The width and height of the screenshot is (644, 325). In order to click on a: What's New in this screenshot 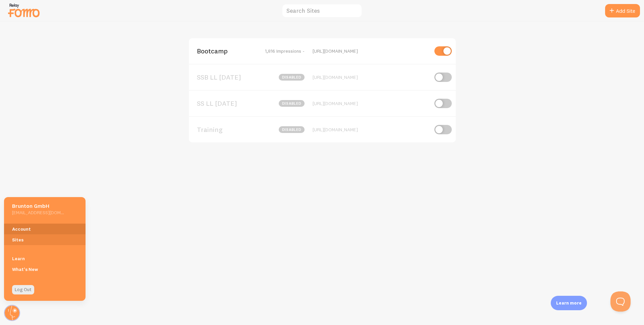, I will do `click(44, 269)`.